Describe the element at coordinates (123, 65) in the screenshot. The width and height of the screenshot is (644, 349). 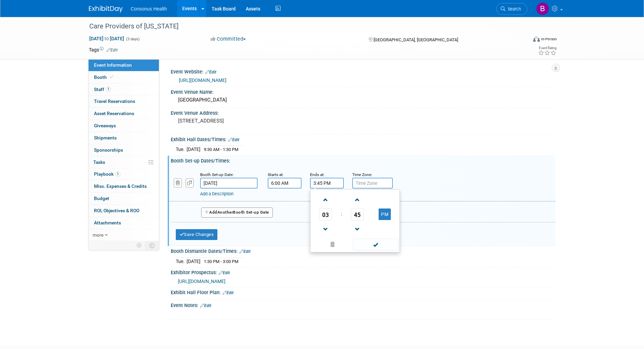
I see `a: Event Information` at that location.